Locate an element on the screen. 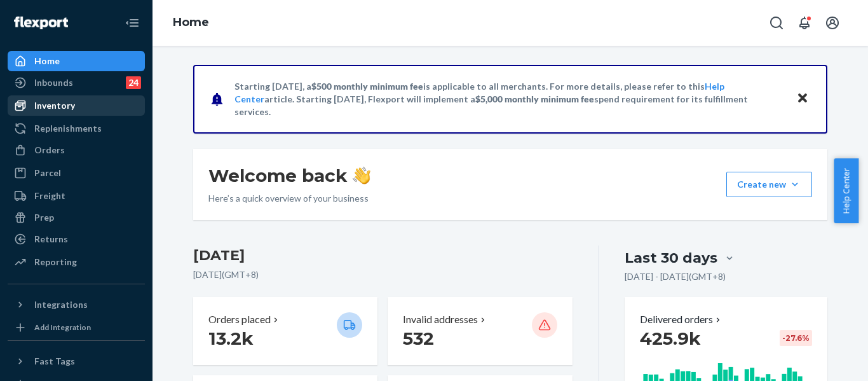  button: Help Center is located at coordinates (846, 191).